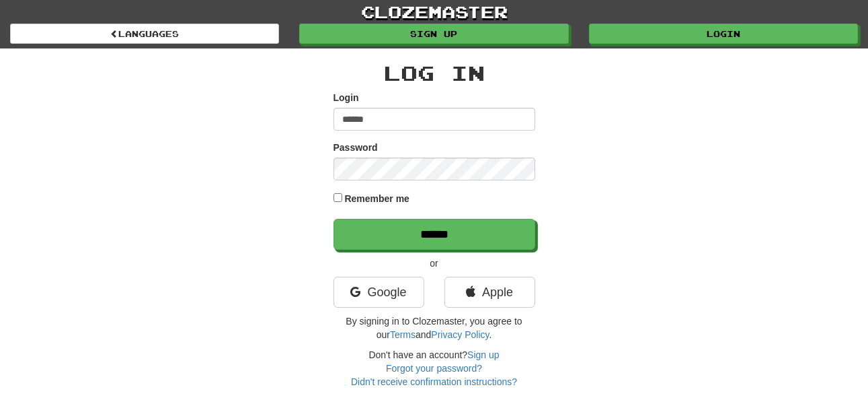  I want to click on a: Apple, so click(490, 292).